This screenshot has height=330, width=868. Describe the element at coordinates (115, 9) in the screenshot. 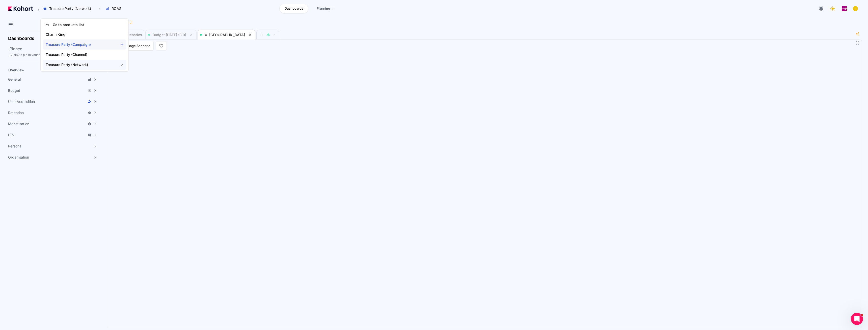

I see `button: ROAS` at that location.